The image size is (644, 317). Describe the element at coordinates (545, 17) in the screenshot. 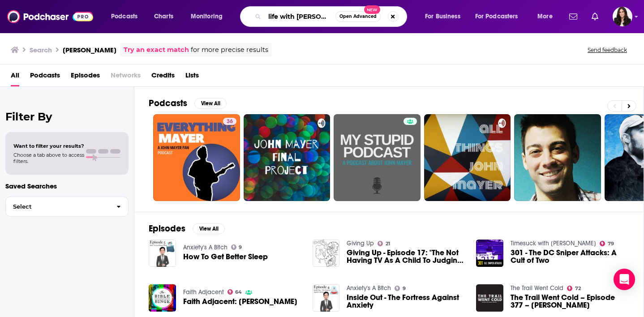

I see `span: More` at that location.